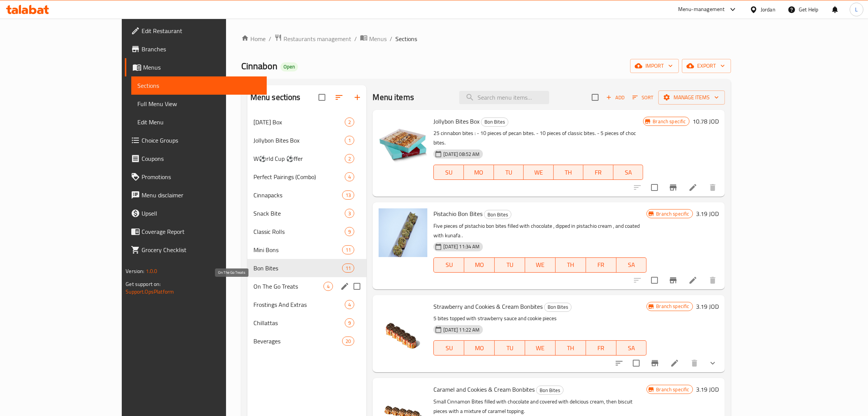  Describe the element at coordinates (195, 49) in the screenshot. I see `a: Branches` at that location.